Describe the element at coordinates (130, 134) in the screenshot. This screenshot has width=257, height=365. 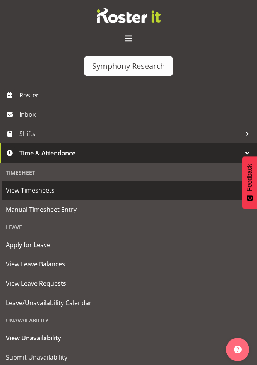
I see `span: Shifts` at that location.